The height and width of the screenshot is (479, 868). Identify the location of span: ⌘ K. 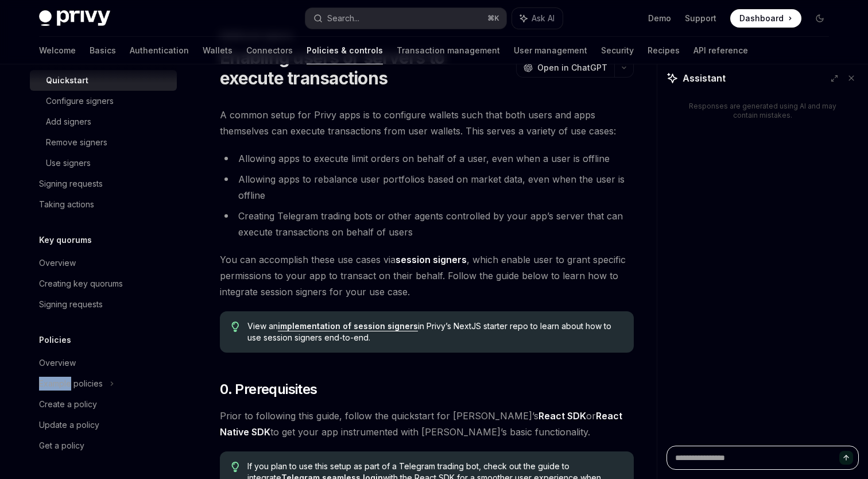
(493, 18).